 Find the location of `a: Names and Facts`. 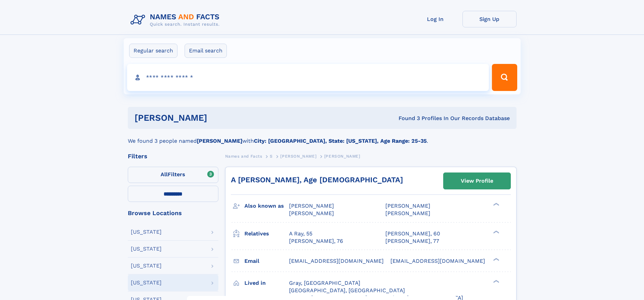

a: Names and Facts is located at coordinates (244, 156).